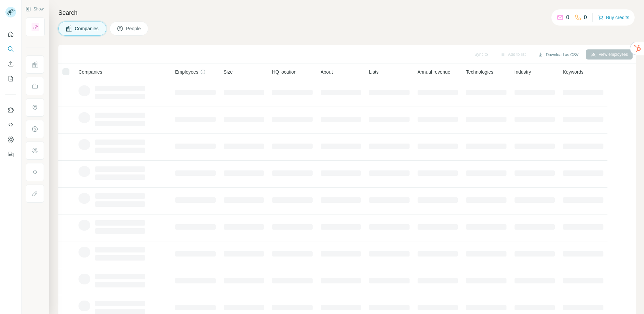 The height and width of the screenshot is (314, 644). Describe the element at coordinates (347, 13) in the screenshot. I see `h4: Search` at that location.